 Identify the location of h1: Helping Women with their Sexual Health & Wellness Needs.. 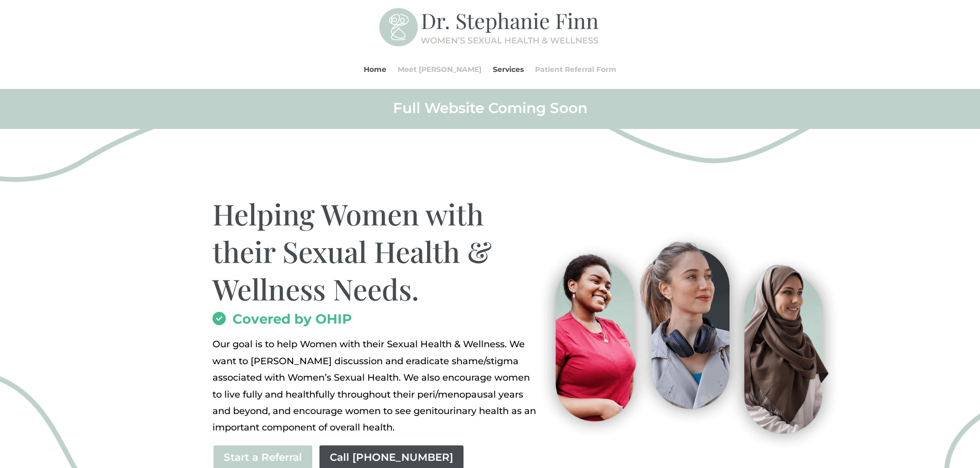
(376, 254).